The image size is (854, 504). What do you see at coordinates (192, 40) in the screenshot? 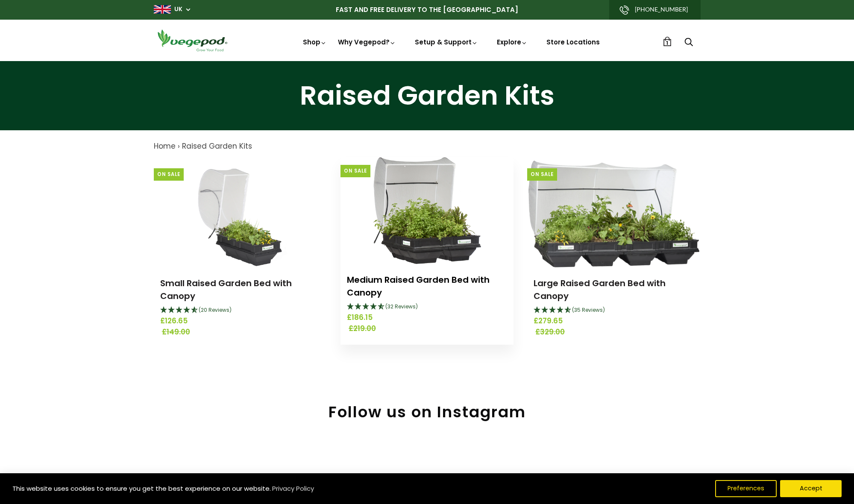
I see `img: Vegepod` at bounding box center [192, 40].